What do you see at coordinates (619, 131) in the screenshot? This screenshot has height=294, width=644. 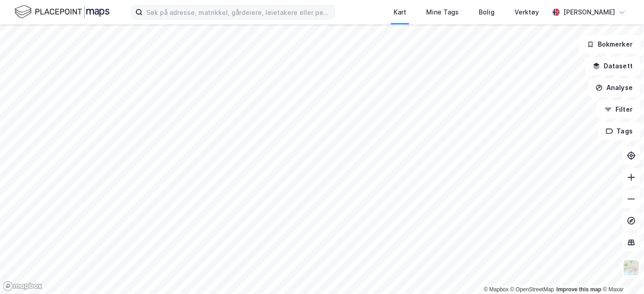 I see `button: Tags` at bounding box center [619, 131].